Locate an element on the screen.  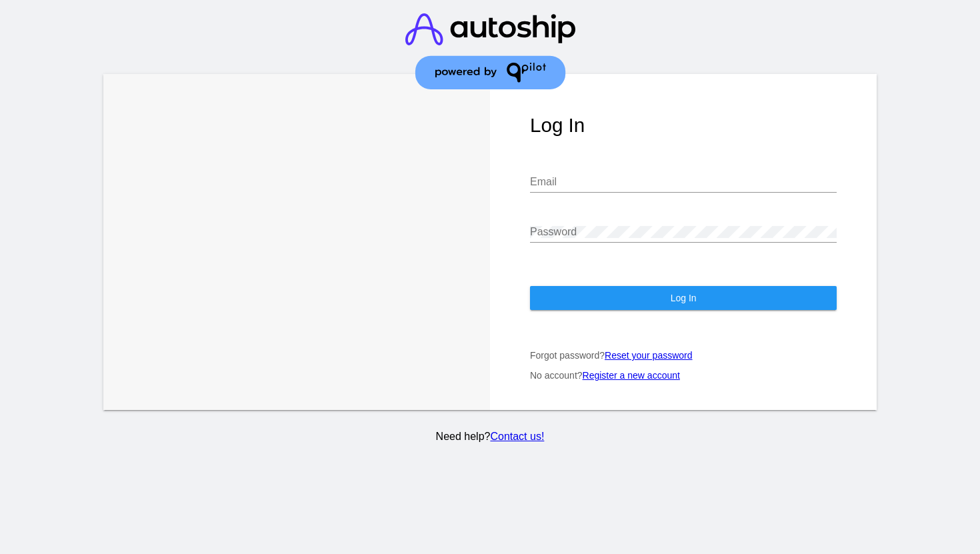
p: Forgot password? is located at coordinates (684, 355).